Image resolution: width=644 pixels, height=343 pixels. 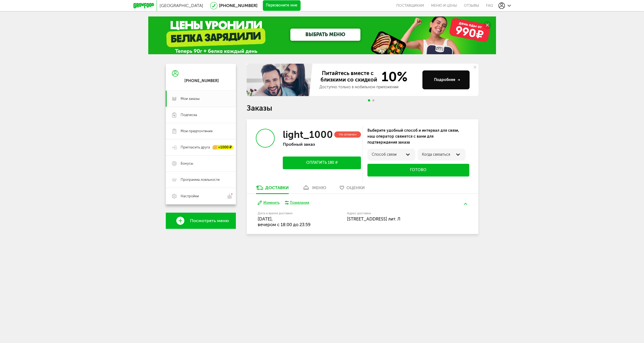 What do you see at coordinates (418, 136) in the screenshot?
I see `div: Выберите удобный способ и интервал для связи, наш оператор свяжется с вами для подтверждения заказа` at bounding box center [418, 136].